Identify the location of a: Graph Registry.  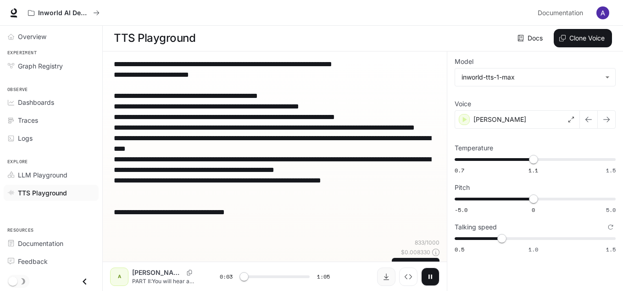
(51, 66).